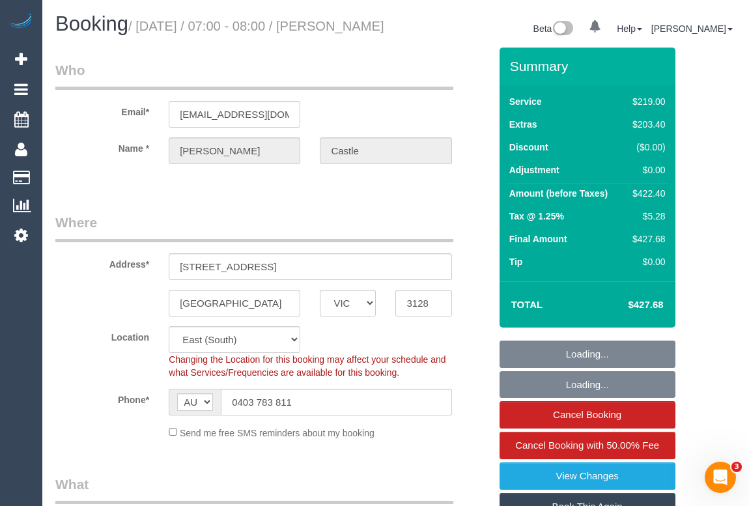 The image size is (749, 506). I want to click on label: Discount, so click(529, 147).